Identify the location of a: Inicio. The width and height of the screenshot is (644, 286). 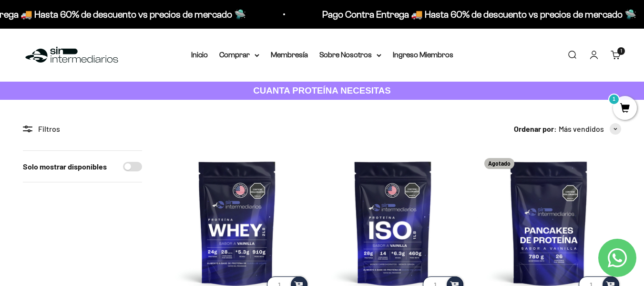
(199, 55).